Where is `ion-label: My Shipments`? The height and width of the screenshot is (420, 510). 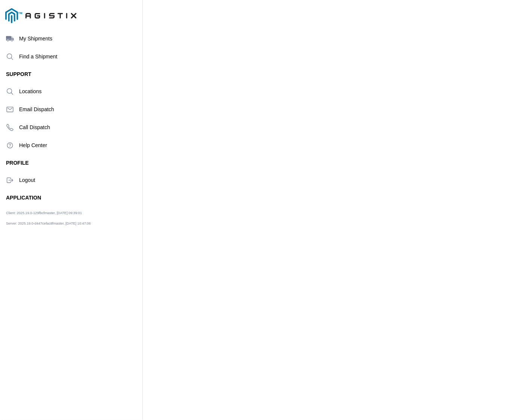
ion-label: My Shipments is located at coordinates (78, 39).